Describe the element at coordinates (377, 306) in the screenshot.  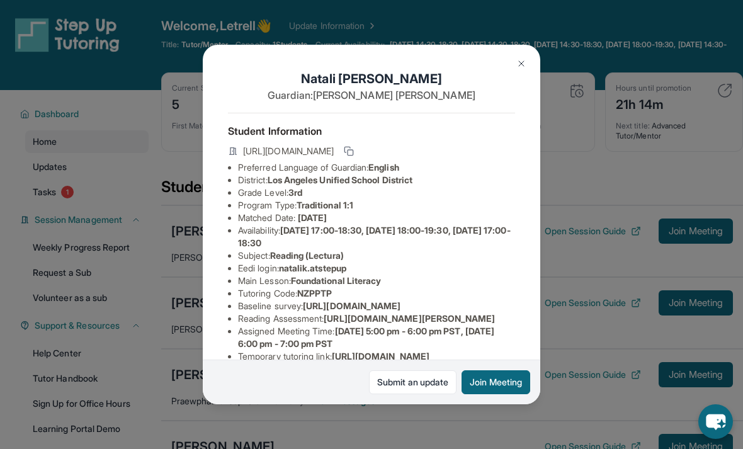
I see `li: Baseline survey :` at that location.